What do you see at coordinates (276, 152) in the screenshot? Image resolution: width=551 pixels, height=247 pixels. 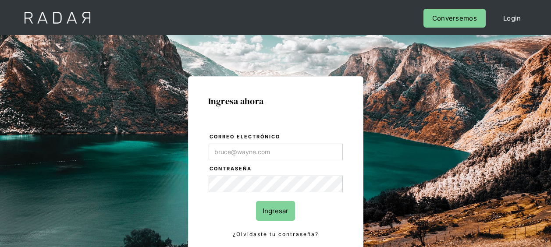 I see `input: bruce@wayne.com` at bounding box center [276, 152].